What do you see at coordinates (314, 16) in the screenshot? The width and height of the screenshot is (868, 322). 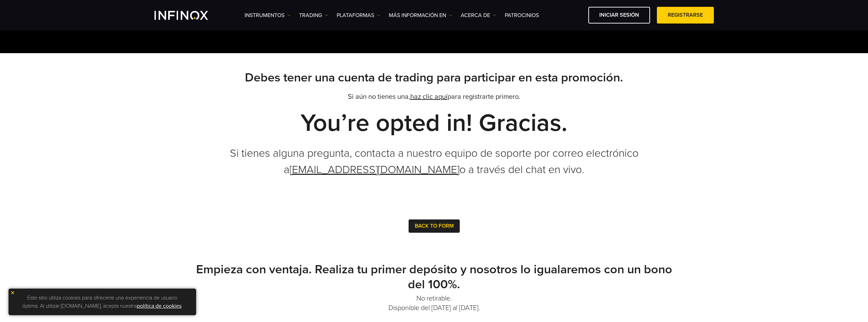 I see `a: TRADING` at bounding box center [314, 16].